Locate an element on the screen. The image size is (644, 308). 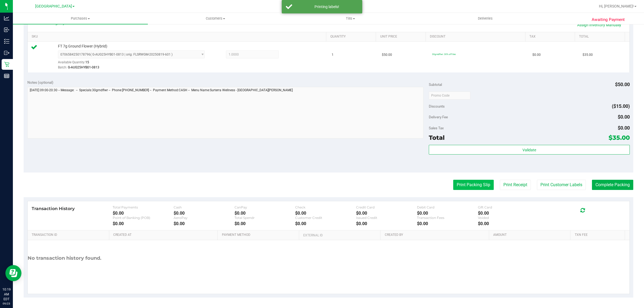
span: Tills is located at coordinates (350, 19).